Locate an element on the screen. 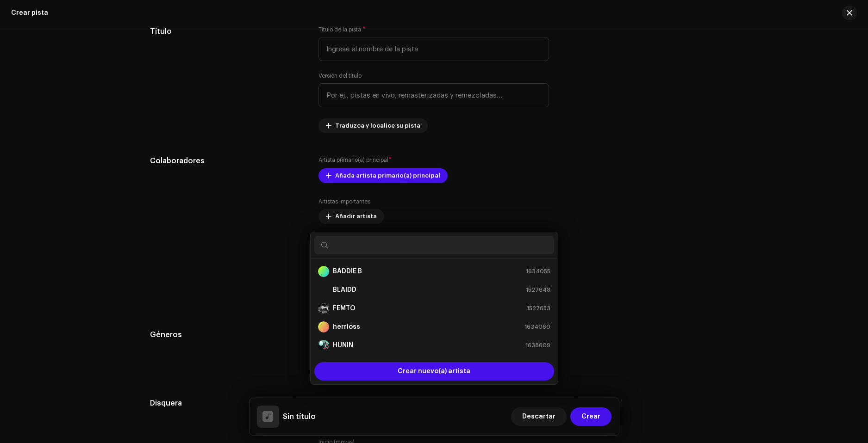 The width and height of the screenshot is (868, 443). span: 1527648 is located at coordinates (538, 290).